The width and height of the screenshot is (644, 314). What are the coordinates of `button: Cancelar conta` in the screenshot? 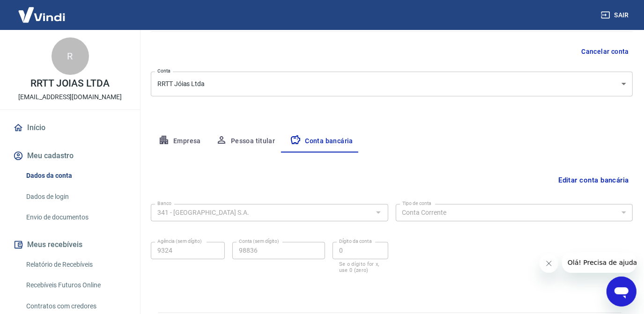 It's located at (605, 51).